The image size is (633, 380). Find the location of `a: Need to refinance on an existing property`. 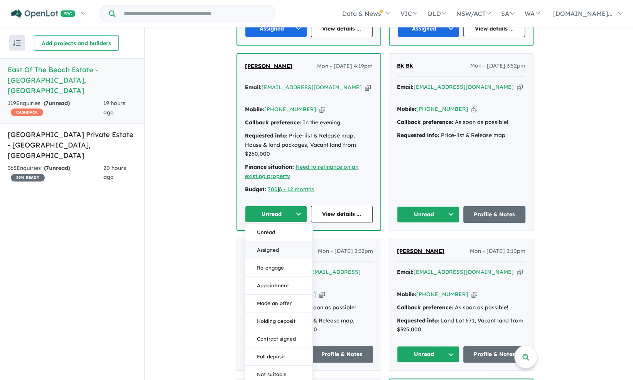

a: Need to refinance on an existing property is located at coordinates (302, 171).